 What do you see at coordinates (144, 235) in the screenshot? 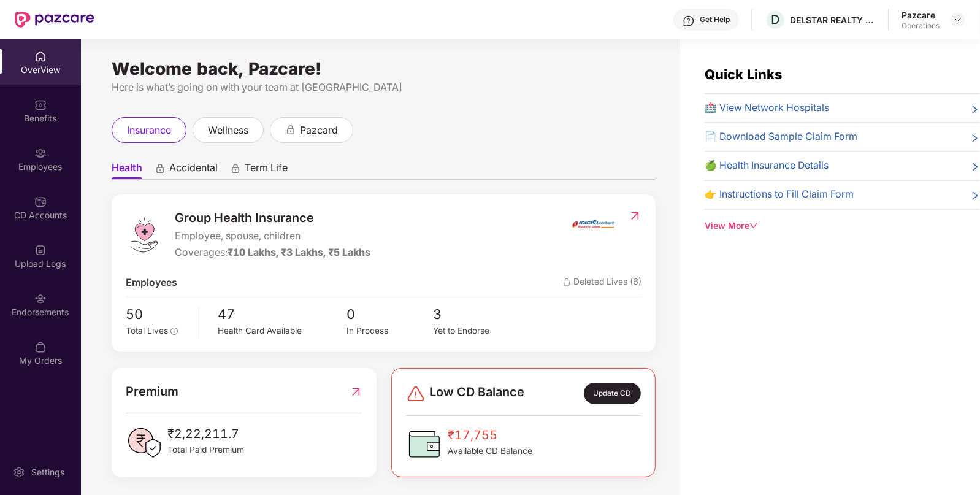
I see `img: logo` at bounding box center [144, 235].